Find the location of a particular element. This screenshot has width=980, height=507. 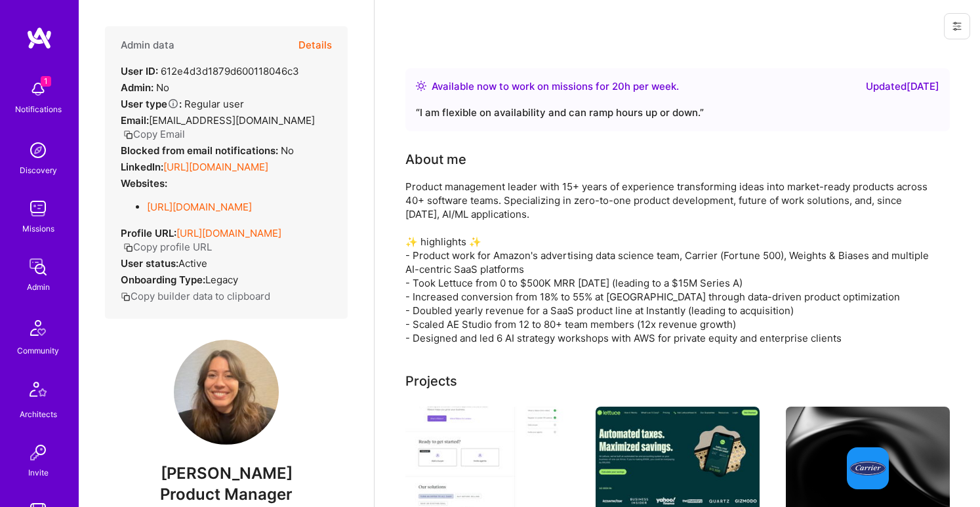

span: 1 is located at coordinates (46, 81).